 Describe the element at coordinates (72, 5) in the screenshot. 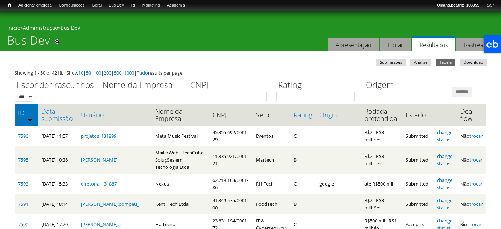

I see `a: Configurações` at that location.